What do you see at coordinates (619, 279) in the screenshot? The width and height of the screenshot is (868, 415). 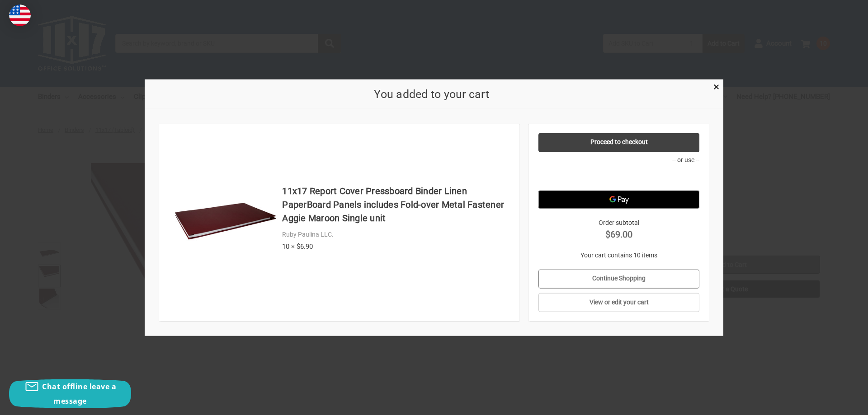 I see `a: Continue Shopping` at bounding box center [619, 279].